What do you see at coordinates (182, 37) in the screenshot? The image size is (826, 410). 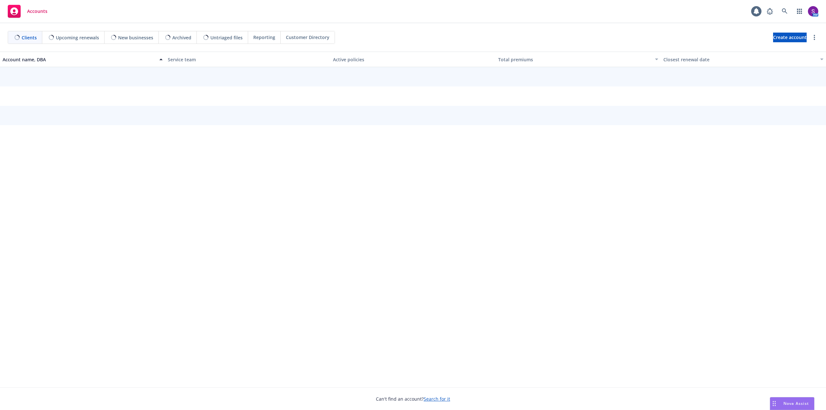 I see `span: Archived` at bounding box center [182, 37].